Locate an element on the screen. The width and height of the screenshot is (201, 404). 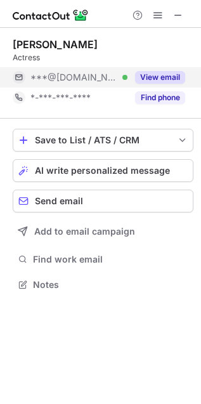
span: Notes is located at coordinates (110, 285).